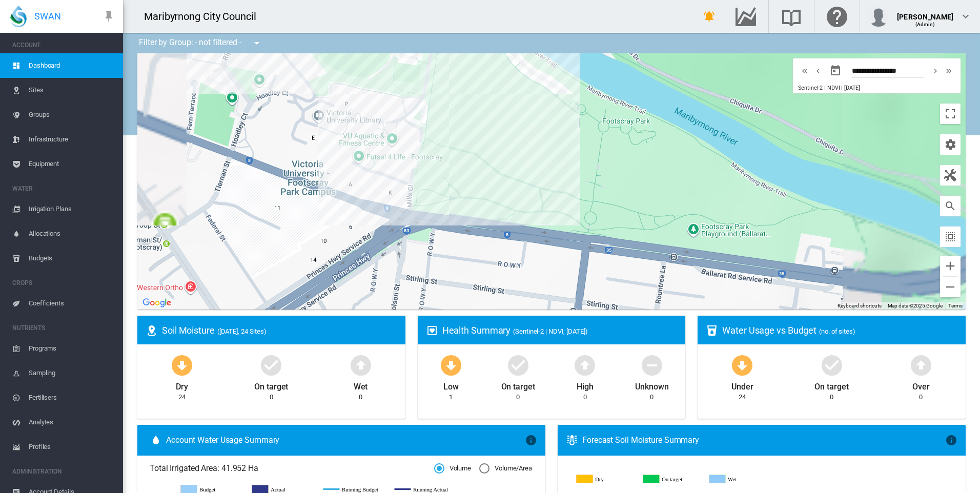 The height and width of the screenshot is (493, 980). What do you see at coordinates (860, 306) in the screenshot?
I see `button: Keyboard shortcuts` at bounding box center [860, 306].